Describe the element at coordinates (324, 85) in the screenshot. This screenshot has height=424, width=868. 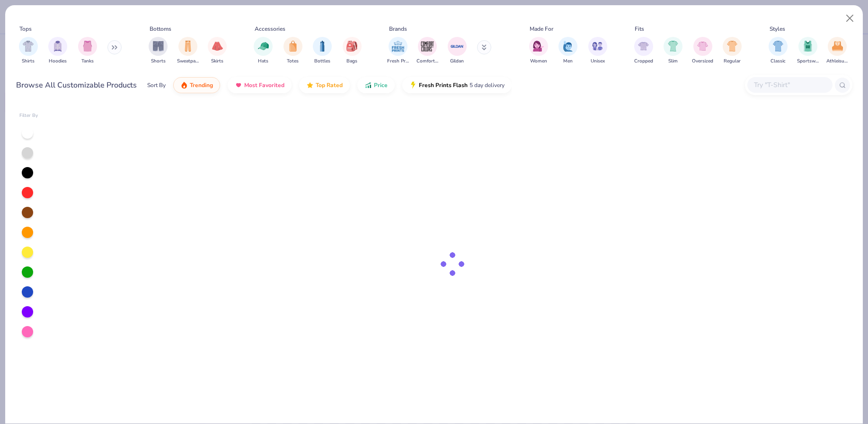
I see `button: Top Rated` at that location.